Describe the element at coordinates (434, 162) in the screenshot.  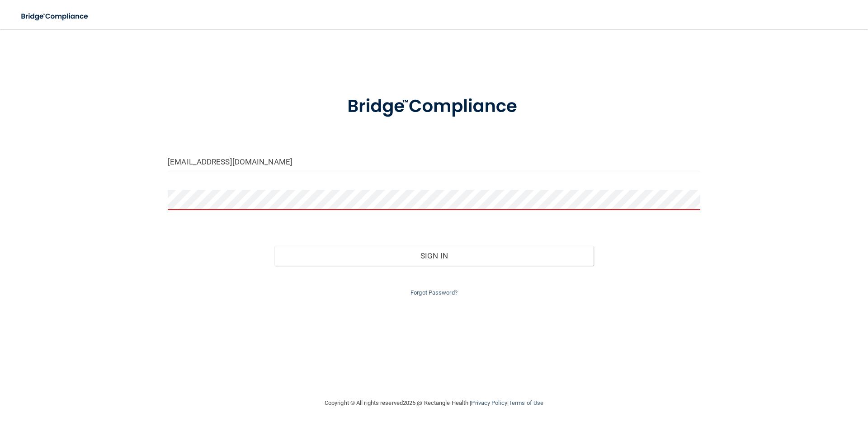
I see `input: Email` at that location.